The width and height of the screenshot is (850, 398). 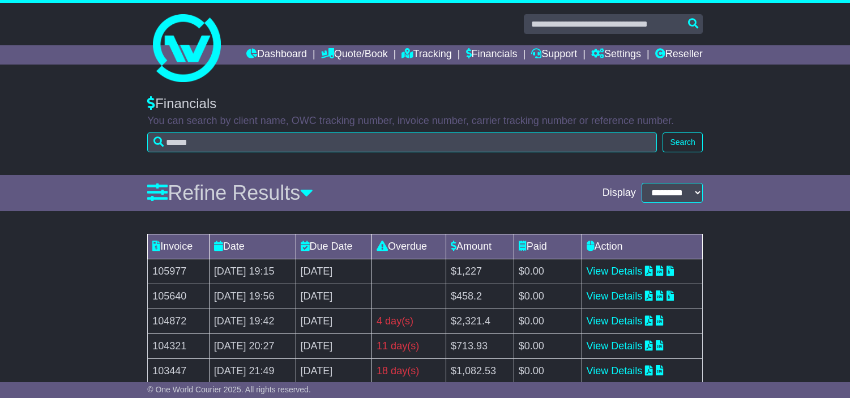 What do you see at coordinates (682, 142) in the screenshot?
I see `button: Search` at bounding box center [682, 142].